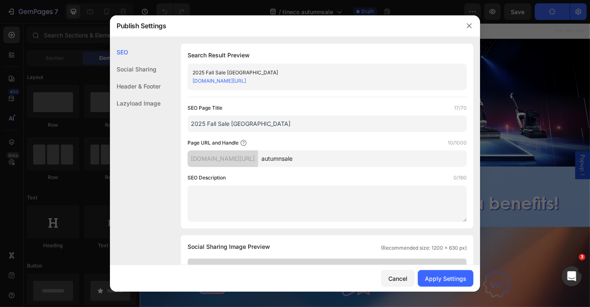 The image size is (590, 307). I want to click on button: Cancel, so click(398, 278).